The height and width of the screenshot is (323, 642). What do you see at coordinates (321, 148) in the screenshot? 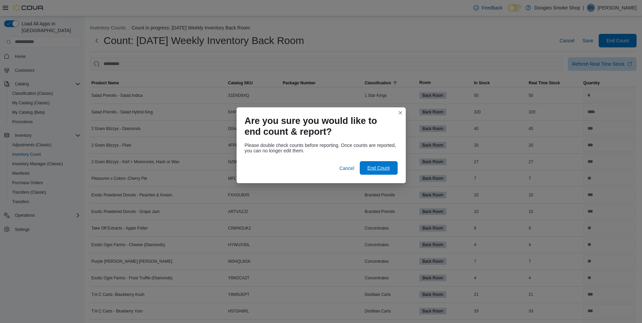
I see `div: Please double check counts before reporting. Once counts are reported, you can no longer edit them.` at bounding box center [321, 148].